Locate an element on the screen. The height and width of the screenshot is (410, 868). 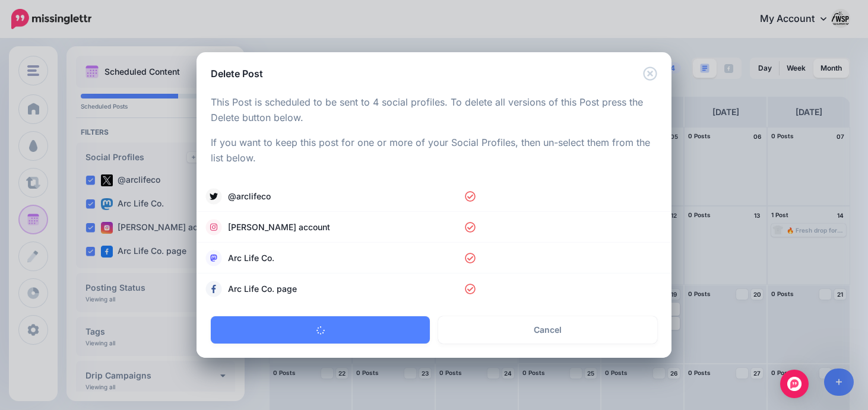
a: @arclifeco is located at coordinates (434, 196).